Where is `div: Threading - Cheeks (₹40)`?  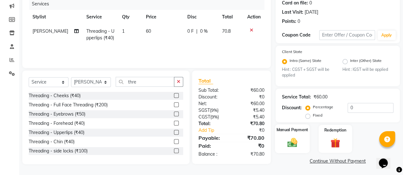
div: Threading - Cheeks (₹40) is located at coordinates (54, 96).